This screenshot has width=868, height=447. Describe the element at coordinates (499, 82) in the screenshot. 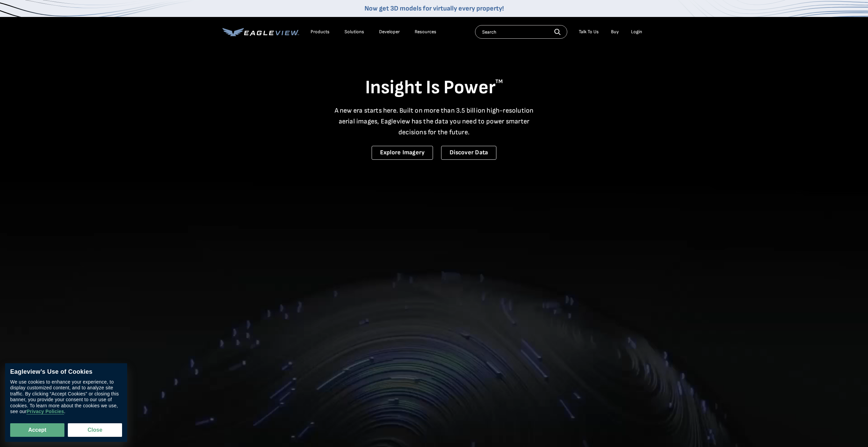

I see `sup: TM` at that location.